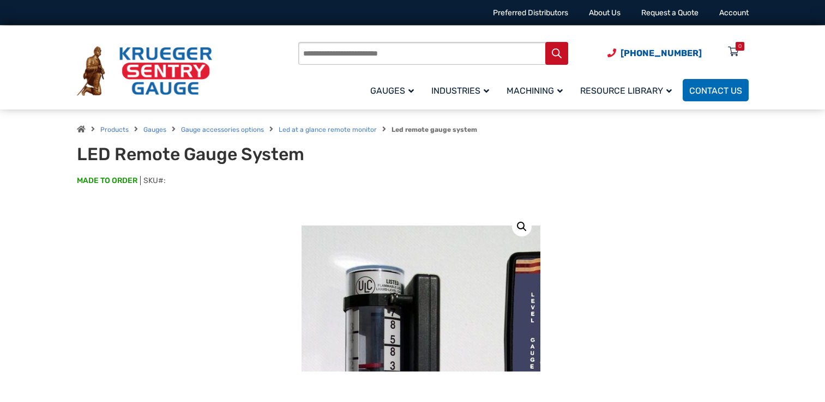 This screenshot has height=402, width=825. I want to click on a: Preferred Distributors, so click(531, 13).